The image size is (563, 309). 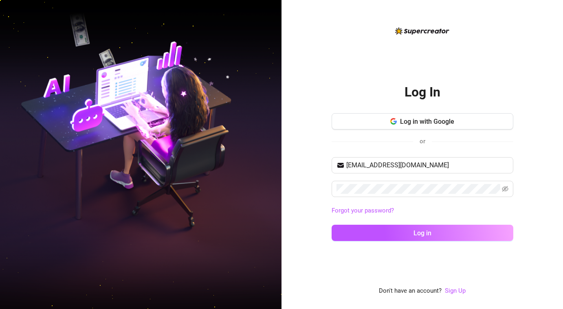 I want to click on span: Log in, so click(x=422, y=233).